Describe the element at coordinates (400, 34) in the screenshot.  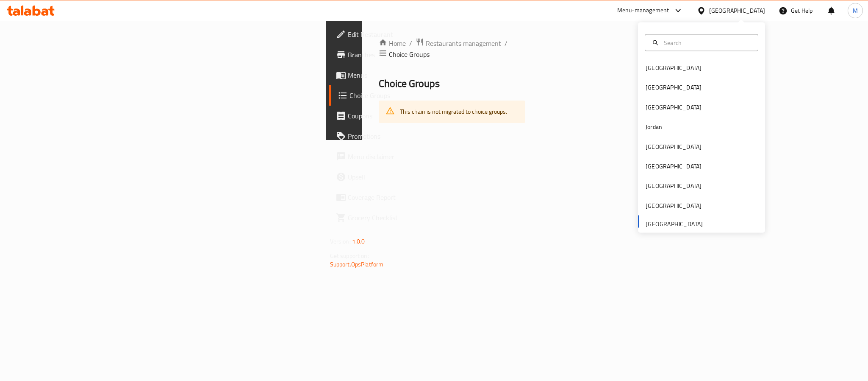
I see `a: Edit Restaurant` at that location.